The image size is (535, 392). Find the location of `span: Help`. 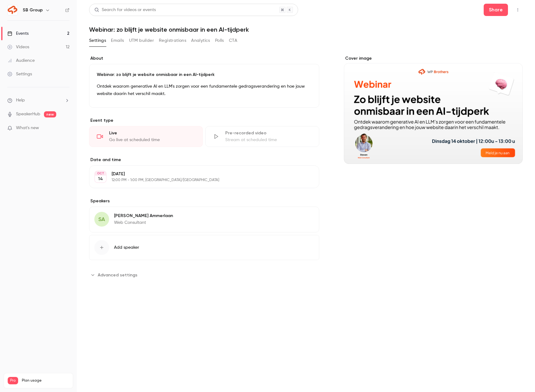

span: Help is located at coordinates (20, 100).